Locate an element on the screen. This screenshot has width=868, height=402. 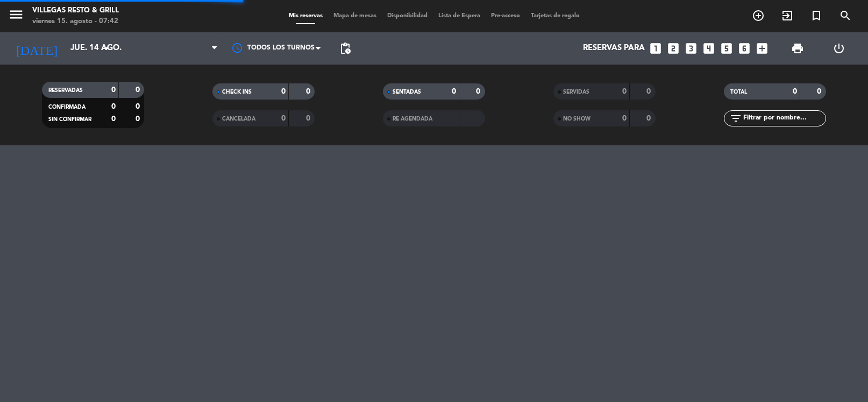
i: menu is located at coordinates (16, 15).